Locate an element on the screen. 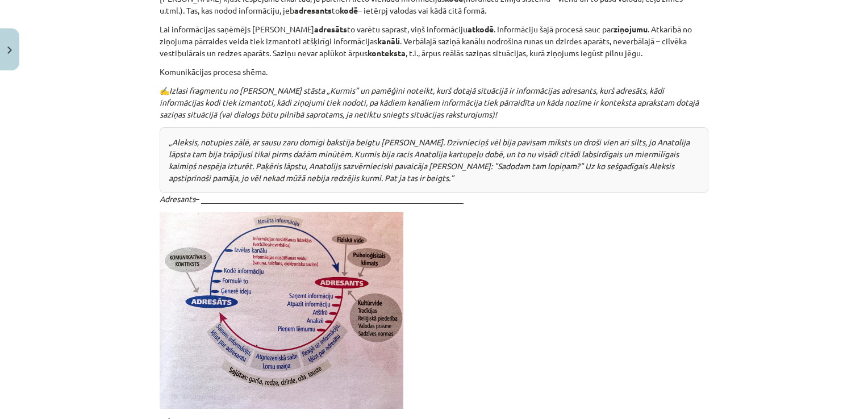 The image size is (868, 419). img: Title is located at coordinates (281, 310).